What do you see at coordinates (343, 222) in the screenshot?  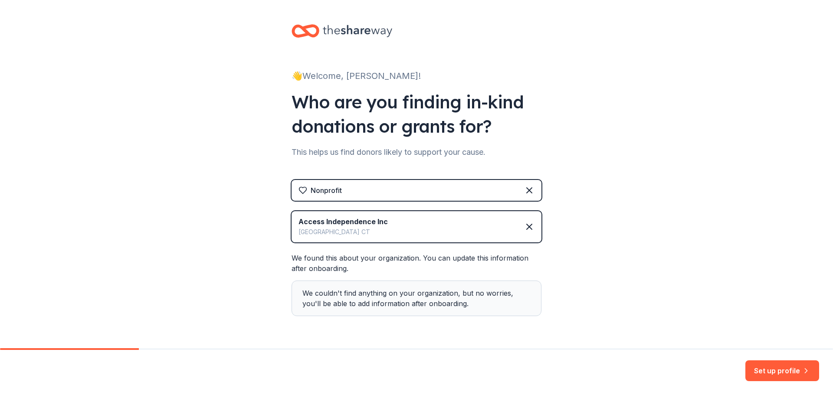 I see `div: Access Independence Inc` at bounding box center [343, 222].